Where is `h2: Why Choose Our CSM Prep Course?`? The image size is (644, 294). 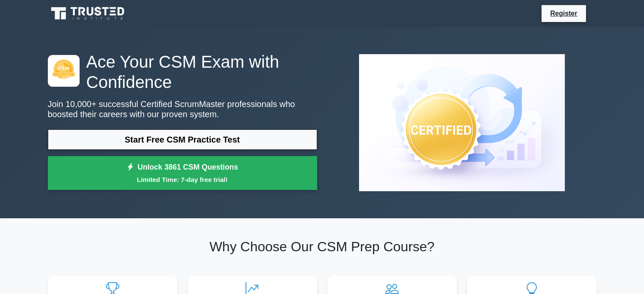 h2: Why Choose Our CSM Prep Course? is located at coordinates (322, 247).